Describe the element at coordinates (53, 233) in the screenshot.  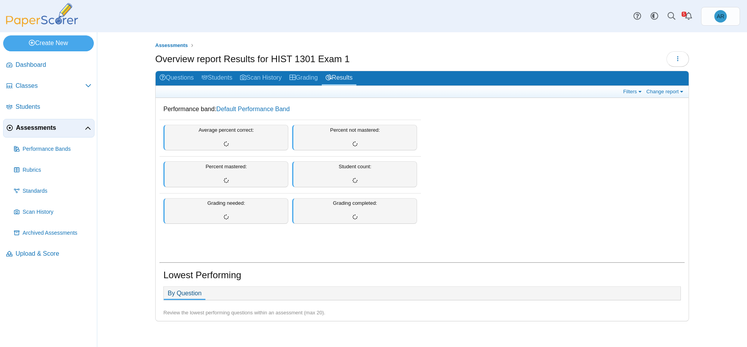
I see `a: Archived Assessments` at that location.